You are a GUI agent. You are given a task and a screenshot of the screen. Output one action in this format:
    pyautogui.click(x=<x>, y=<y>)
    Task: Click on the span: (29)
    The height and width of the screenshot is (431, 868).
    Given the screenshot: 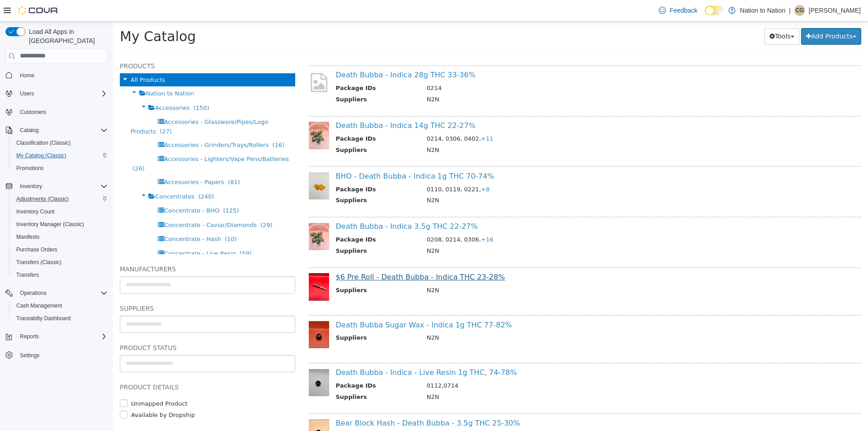 What is the action you would take?
    pyautogui.click(x=153, y=203)
    